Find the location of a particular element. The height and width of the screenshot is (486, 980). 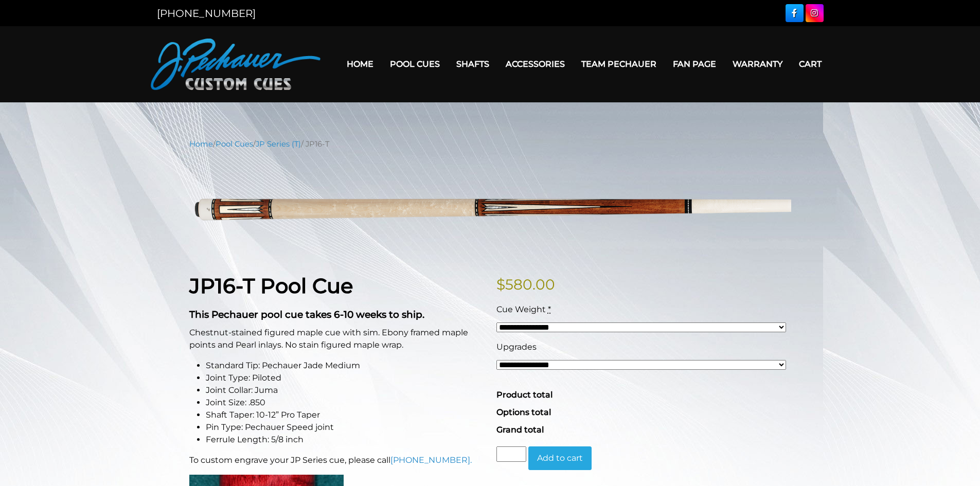

img: jp16-T.png is located at coordinates (490, 208).